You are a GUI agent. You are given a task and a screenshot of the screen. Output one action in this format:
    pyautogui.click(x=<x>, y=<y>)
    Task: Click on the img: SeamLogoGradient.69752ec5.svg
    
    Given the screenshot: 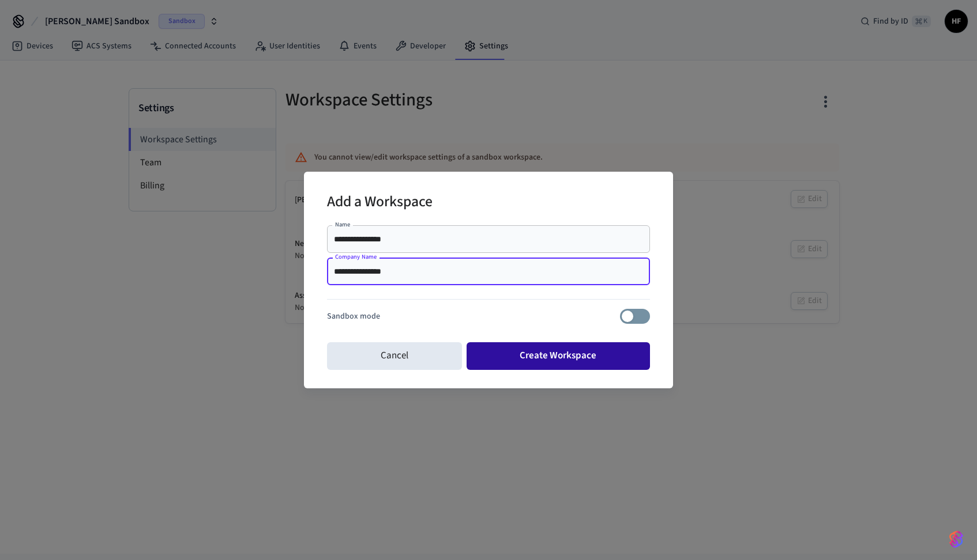 What is the action you would take?
    pyautogui.click(x=956, y=539)
    